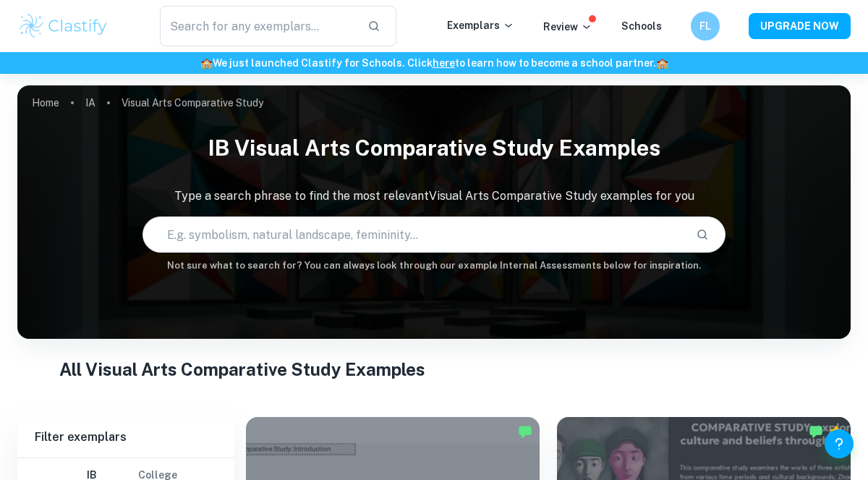  Describe the element at coordinates (705, 26) in the screenshot. I see `button: FL` at that location.